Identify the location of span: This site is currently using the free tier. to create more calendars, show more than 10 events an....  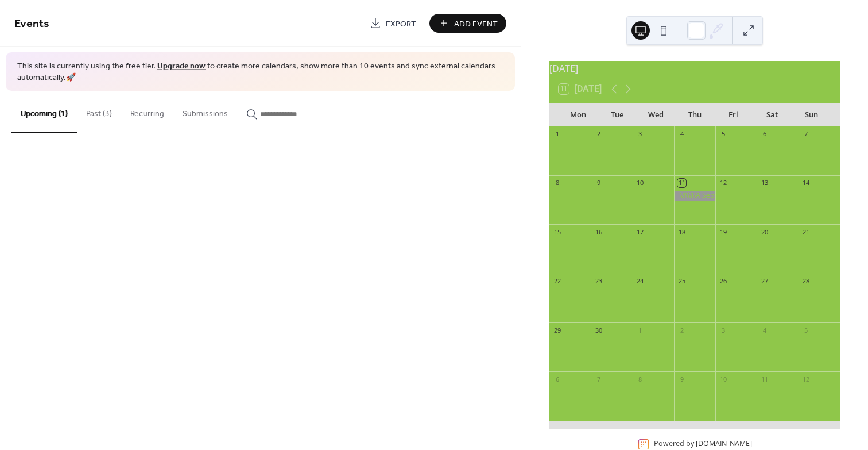
(260, 71).